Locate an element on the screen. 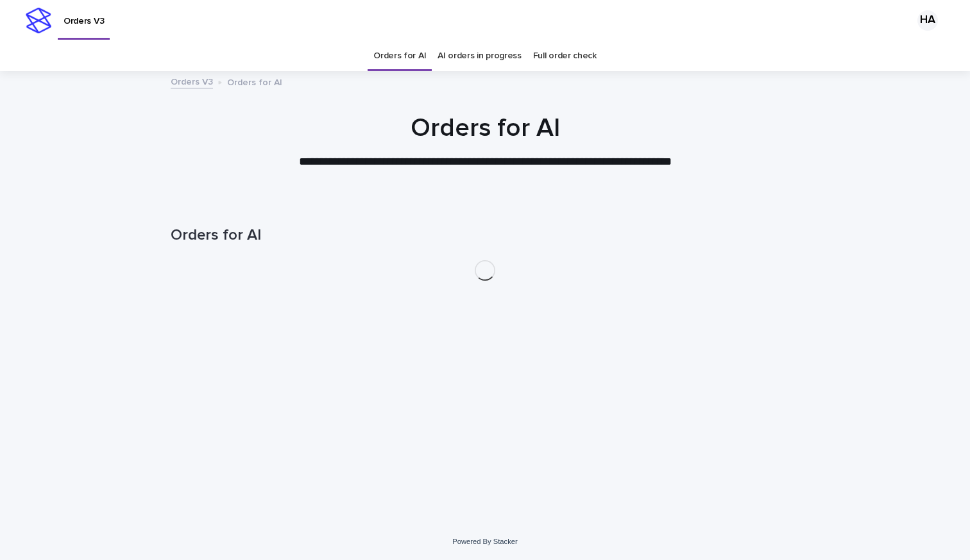  a: AI orders in progress is located at coordinates (479, 56).